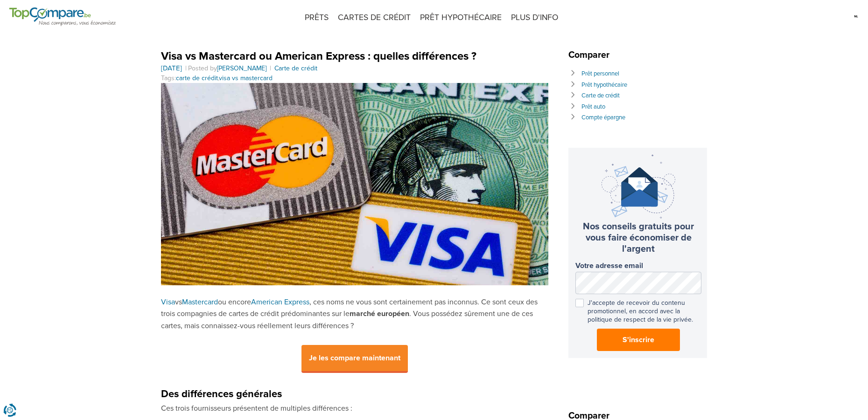  I want to click on a: Compte épargne, so click(603, 118).